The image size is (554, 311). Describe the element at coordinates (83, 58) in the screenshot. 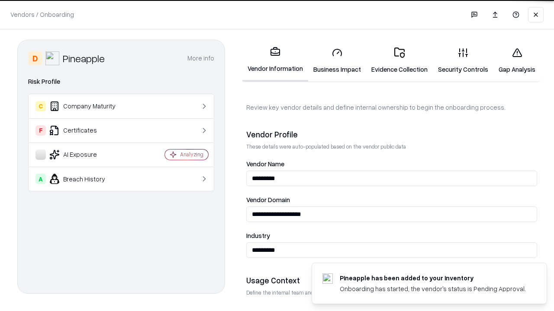

I see `div: Pineapple` at that location.